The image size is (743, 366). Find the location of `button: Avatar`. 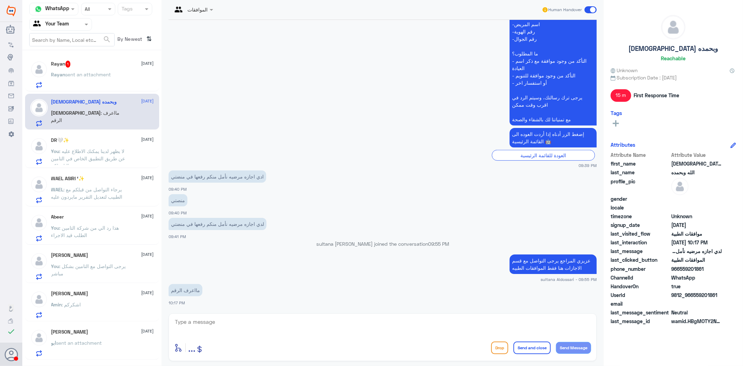

button: Avatar is located at coordinates (11, 354).